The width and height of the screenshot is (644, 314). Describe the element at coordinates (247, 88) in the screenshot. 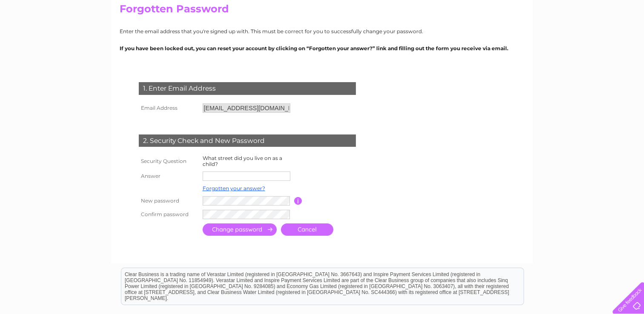

I see `div: 1. Enter Email Address` at that location.